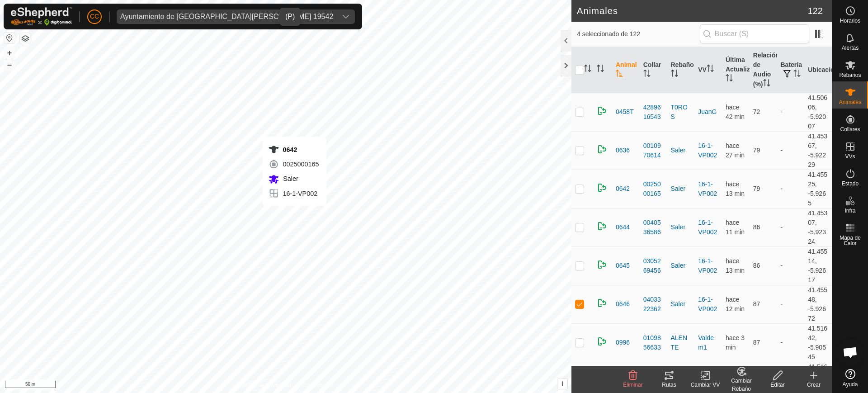 This screenshot has width=868, height=393. What do you see at coordinates (42, 17) in the screenshot?
I see `img: Logo Gallagher` at bounding box center [42, 17].